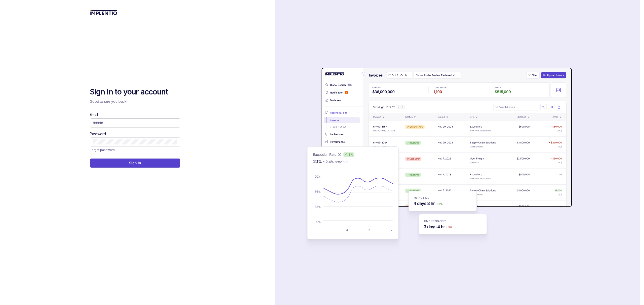  I want to click on h2: Sign in to your account, so click(135, 92).